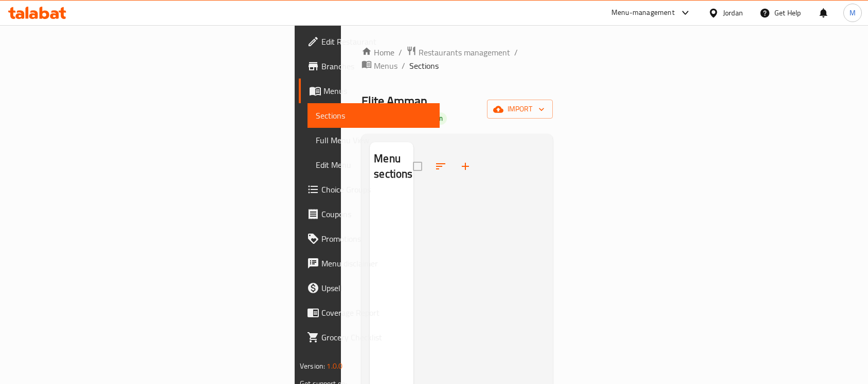 This screenshot has height=384, width=868. Describe the element at coordinates (643, 13) in the screenshot. I see `div: Menu-management` at that location.